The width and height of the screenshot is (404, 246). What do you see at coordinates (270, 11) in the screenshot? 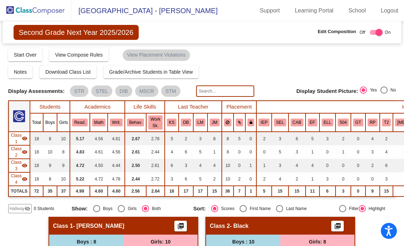
I see `a: Support` at bounding box center [270, 11].